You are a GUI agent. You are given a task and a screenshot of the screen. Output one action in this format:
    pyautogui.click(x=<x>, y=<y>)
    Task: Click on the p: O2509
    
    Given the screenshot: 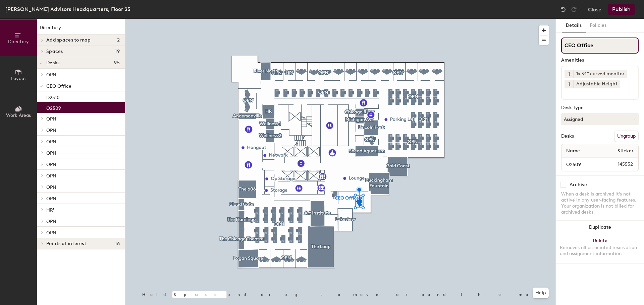 What is the action you would take?
    pyautogui.click(x=54, y=107)
    